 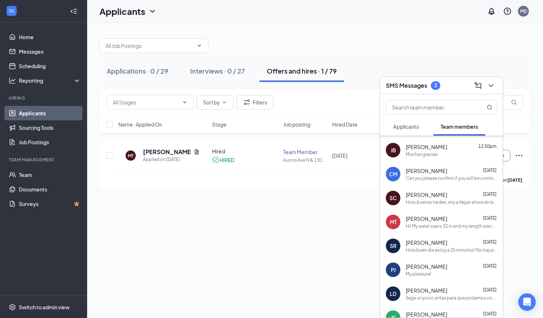 I want to click on div: Muchas gracias, so click(x=422, y=154).